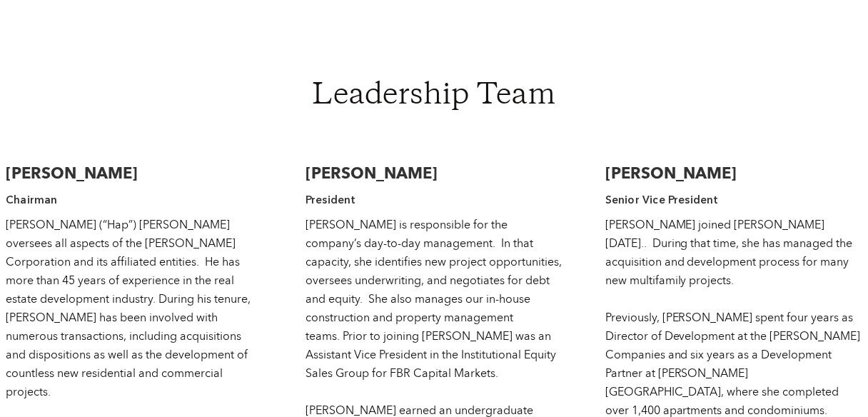  I want to click on h1: Leadership Team, so click(433, 98).